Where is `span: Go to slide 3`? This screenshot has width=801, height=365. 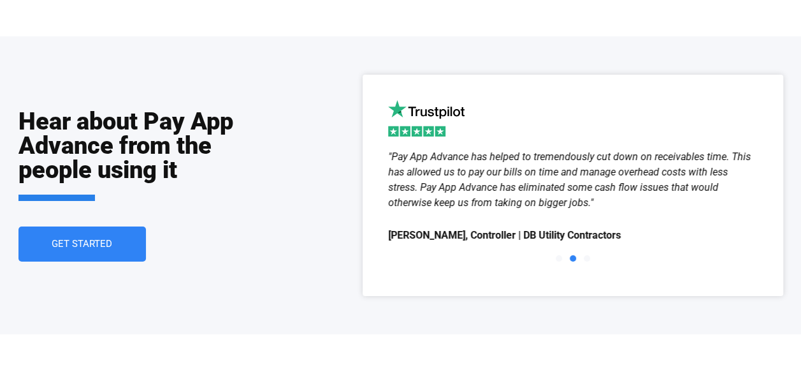
span: Go to slide 3 is located at coordinates (587, 258).